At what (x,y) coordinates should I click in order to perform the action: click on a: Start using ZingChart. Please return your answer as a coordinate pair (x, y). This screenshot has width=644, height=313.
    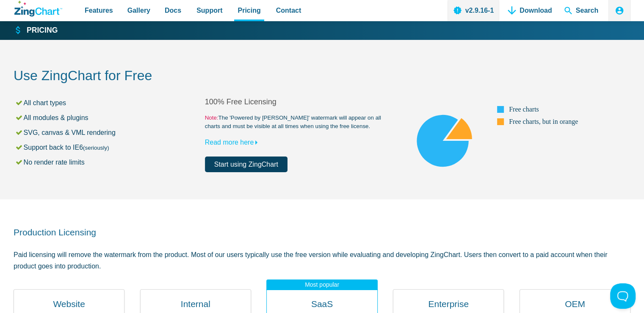
    Looking at the image, I should click on (246, 164).